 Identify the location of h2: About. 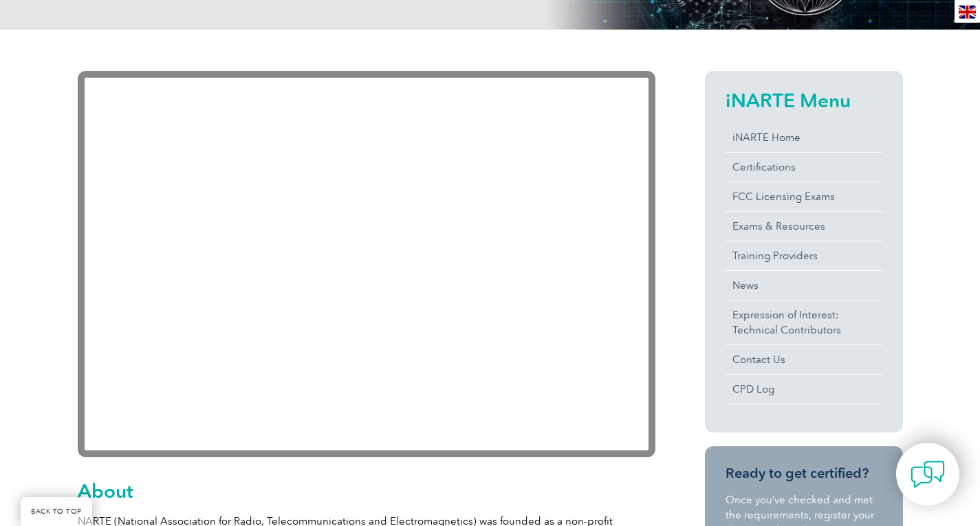
(367, 491).